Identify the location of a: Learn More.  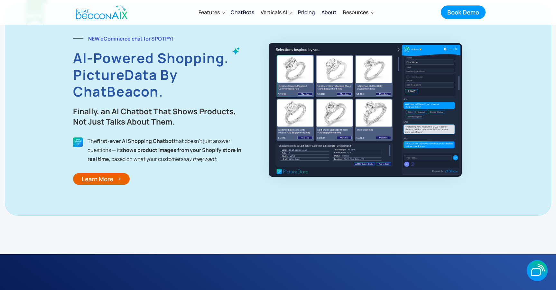
(101, 179).